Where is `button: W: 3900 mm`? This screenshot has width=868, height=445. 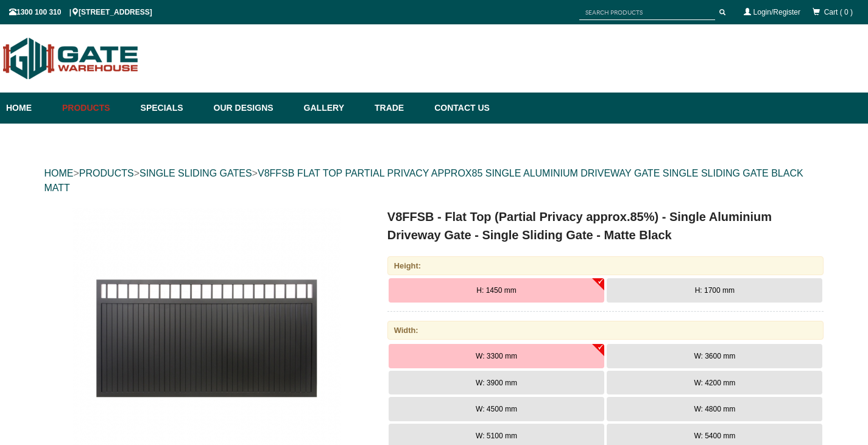
button: W: 3900 mm is located at coordinates (496, 383).